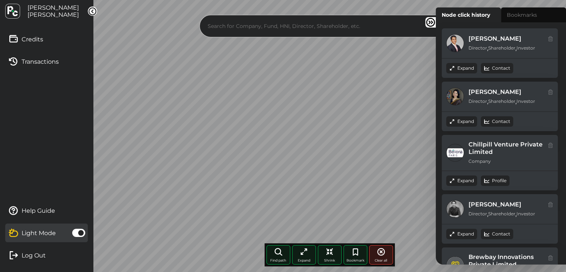  I want to click on input: Search for Company, Fund, HNI, Director, Shareholder, etc., so click(323, 26).